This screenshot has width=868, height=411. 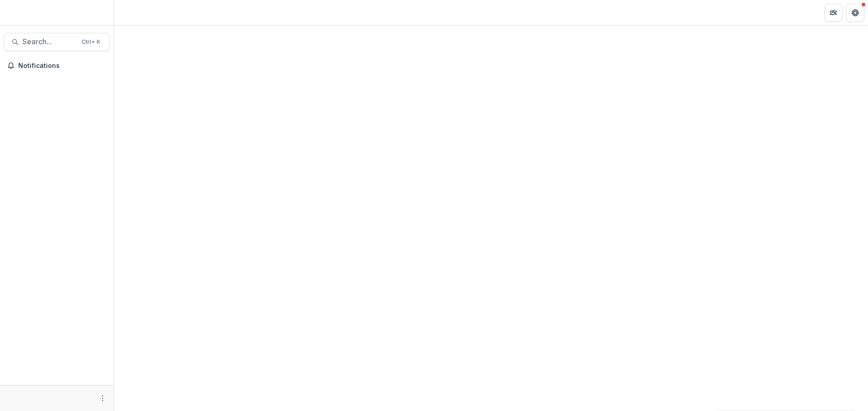 I want to click on nav: breadcrumb, so click(x=137, y=12).